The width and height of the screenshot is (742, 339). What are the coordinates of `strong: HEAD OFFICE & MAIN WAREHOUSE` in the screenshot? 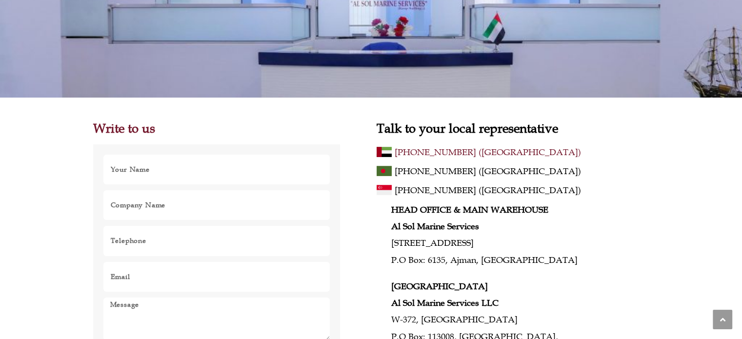 It's located at (470, 210).